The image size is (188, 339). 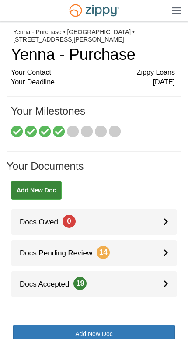 What do you see at coordinates (94, 222) in the screenshot?
I see `a: Docs Owed0` at bounding box center [94, 222].